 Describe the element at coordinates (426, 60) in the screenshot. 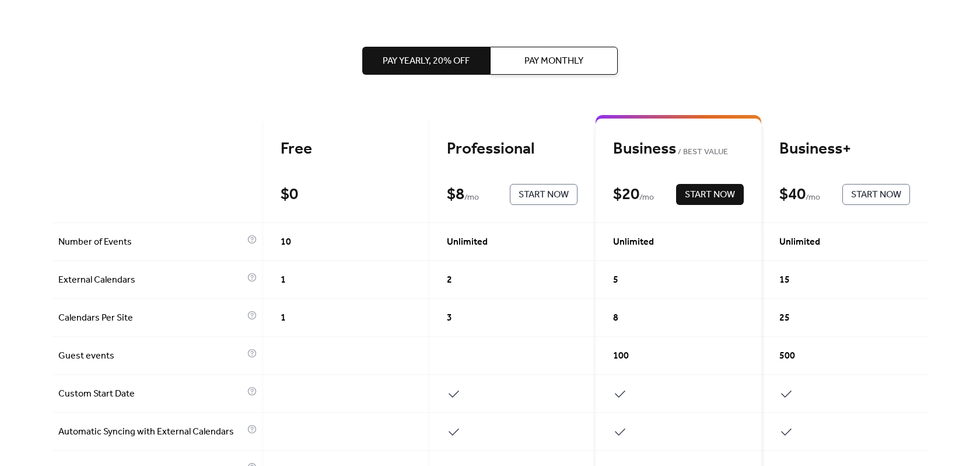

I see `button: Pay Yearly, 20% off` at that location.